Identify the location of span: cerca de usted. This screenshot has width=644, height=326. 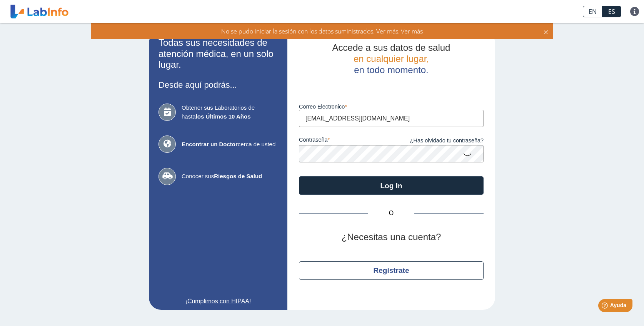
(229, 145).